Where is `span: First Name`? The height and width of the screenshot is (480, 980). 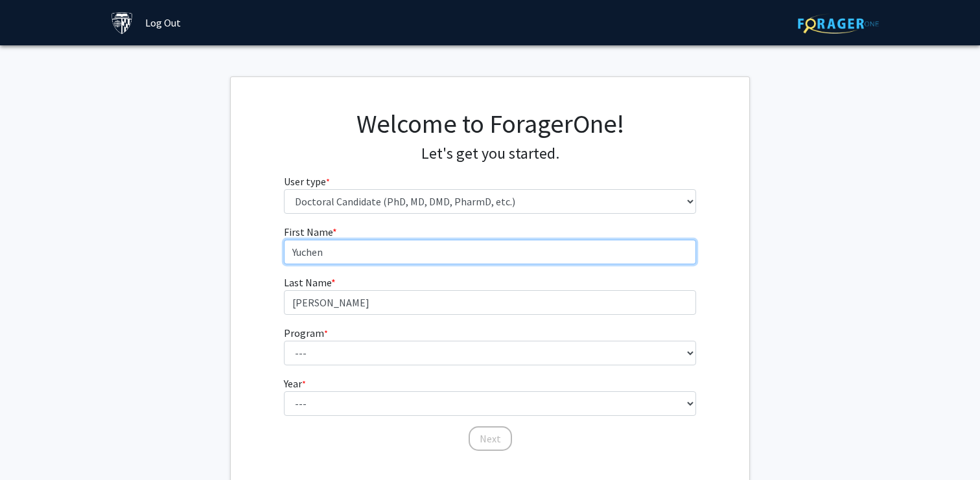
span: First Name is located at coordinates (308, 232).